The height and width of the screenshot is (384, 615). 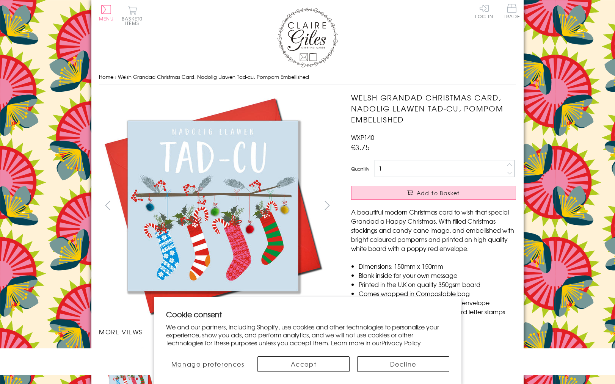 I want to click on h2: Cookie consent, so click(x=307, y=314).